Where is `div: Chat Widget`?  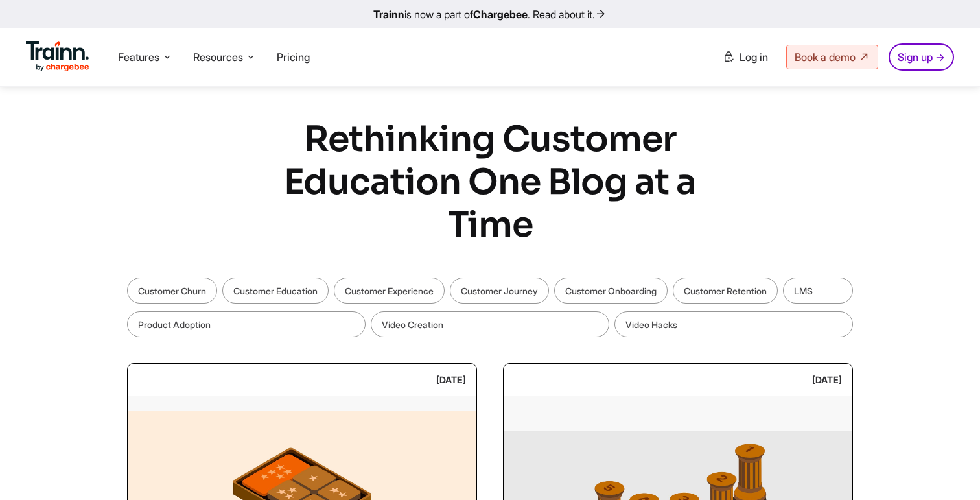 div: Chat Widget is located at coordinates (948, 469).